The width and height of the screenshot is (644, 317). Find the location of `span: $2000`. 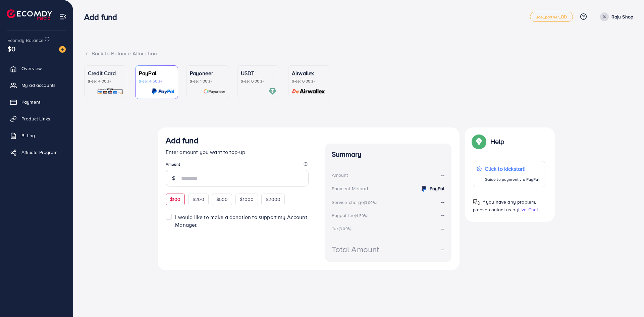

span: $2000 is located at coordinates (273, 199).